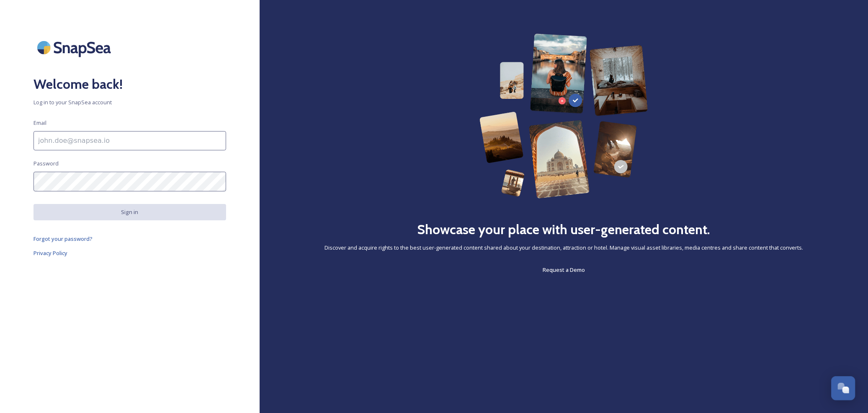 This screenshot has width=868, height=413. I want to click on h2: Welcome back!, so click(130, 84).